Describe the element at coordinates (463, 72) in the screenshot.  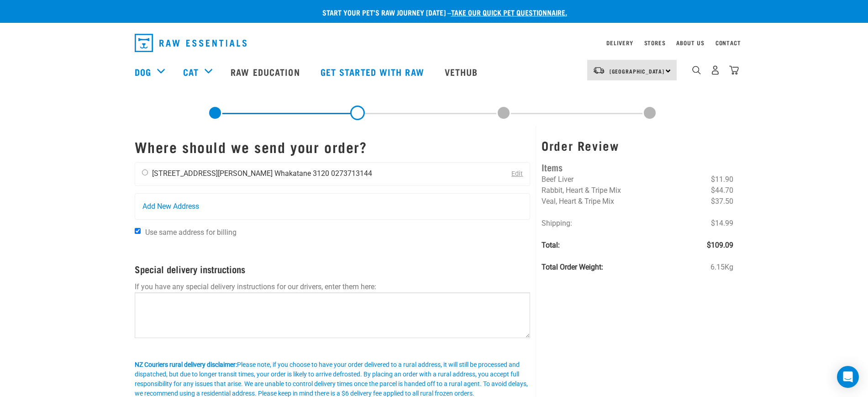
I see `a: Vethub` at that location.